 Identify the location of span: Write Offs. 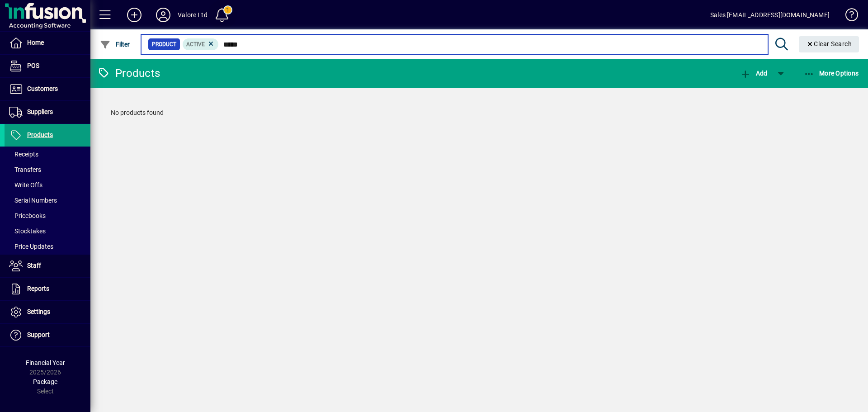
(26, 185).